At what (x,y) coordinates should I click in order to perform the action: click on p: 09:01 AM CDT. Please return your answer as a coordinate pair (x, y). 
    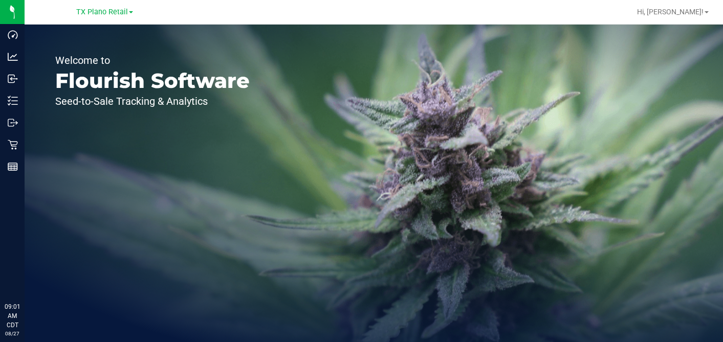
    Looking at the image, I should click on (12, 316).